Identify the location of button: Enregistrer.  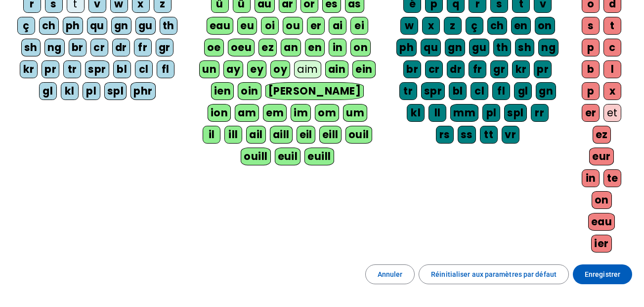
(603, 274).